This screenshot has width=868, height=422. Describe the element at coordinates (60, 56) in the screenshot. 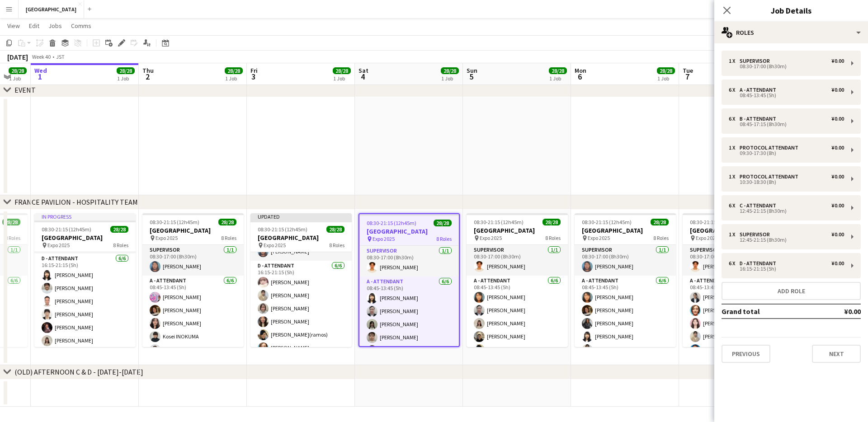

I see `div: JST` at that location.